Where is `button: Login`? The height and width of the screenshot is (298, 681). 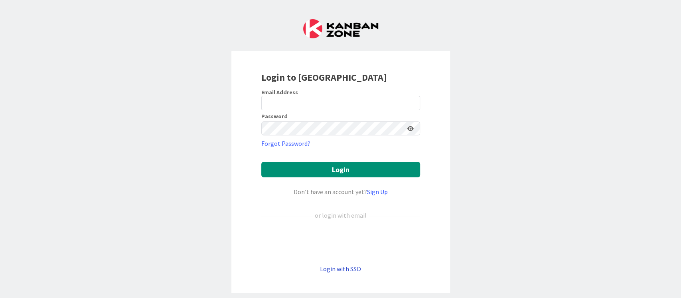
button: Login is located at coordinates (341, 169).